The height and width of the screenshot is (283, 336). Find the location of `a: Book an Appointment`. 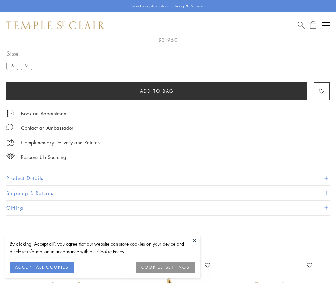

a: Book an Appointment is located at coordinates (44, 114).